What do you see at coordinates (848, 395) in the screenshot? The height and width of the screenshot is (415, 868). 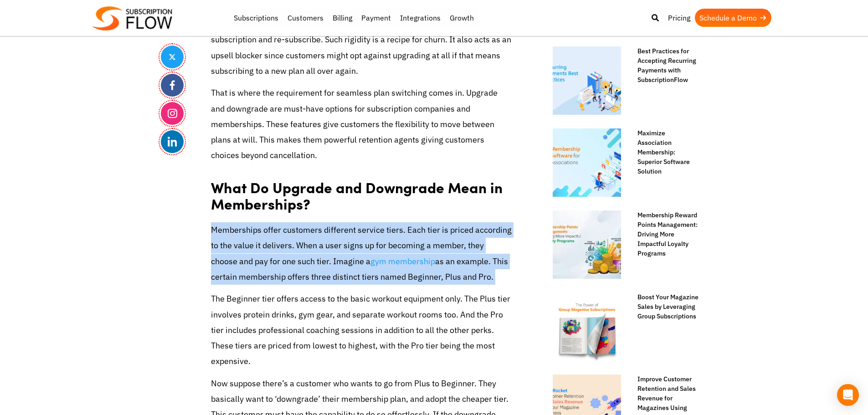 I see `div: Open Intercom Messenger` at bounding box center [848, 395].